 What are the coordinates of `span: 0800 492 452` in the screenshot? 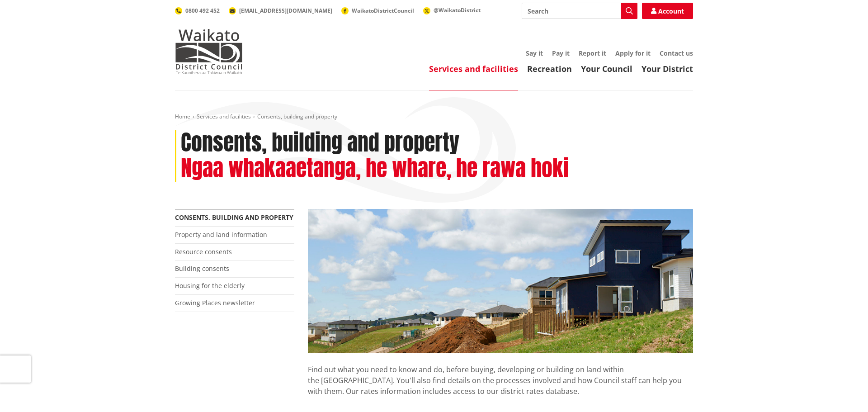 It's located at (203, 11).